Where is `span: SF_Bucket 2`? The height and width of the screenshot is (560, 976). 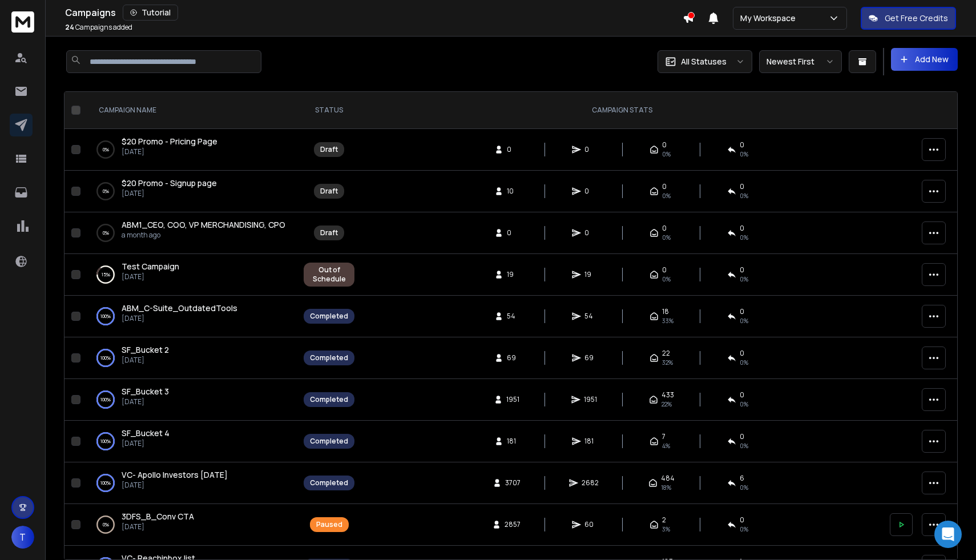 span: SF_Bucket 2 is located at coordinates (145, 349).